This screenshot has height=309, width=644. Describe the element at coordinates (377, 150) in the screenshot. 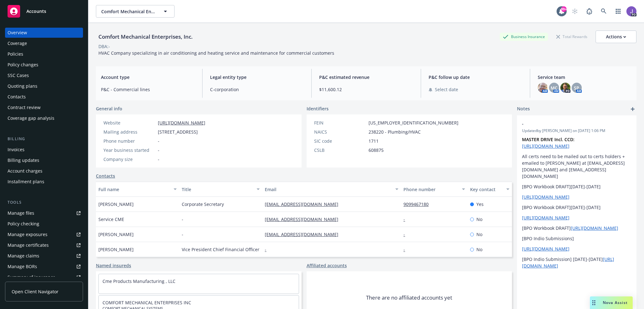

I see `span: 608875` at that location.